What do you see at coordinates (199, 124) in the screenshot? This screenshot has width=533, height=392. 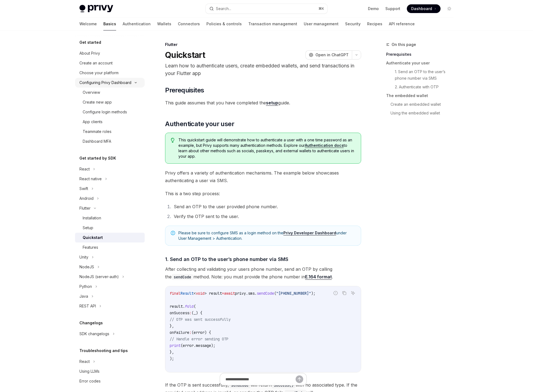 I see `span: Authenticate your user` at bounding box center [199, 124].